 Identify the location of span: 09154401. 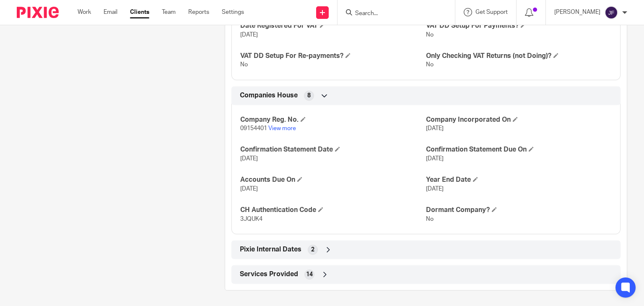
(253, 128).